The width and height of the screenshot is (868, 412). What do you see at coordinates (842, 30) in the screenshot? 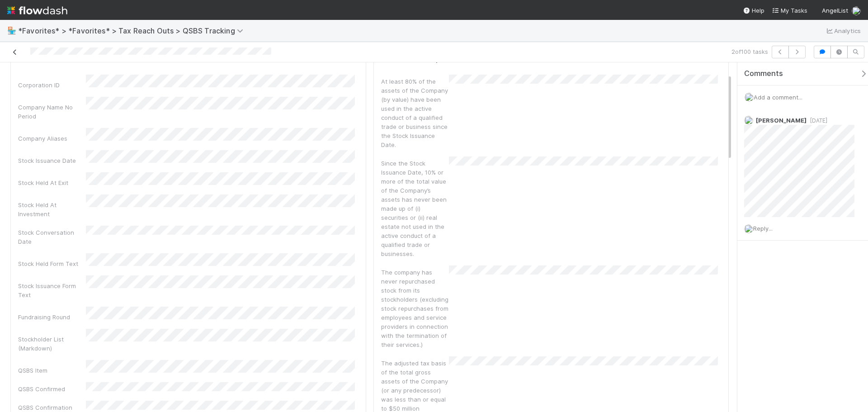
I see `a: Analytics` at bounding box center [842, 30].